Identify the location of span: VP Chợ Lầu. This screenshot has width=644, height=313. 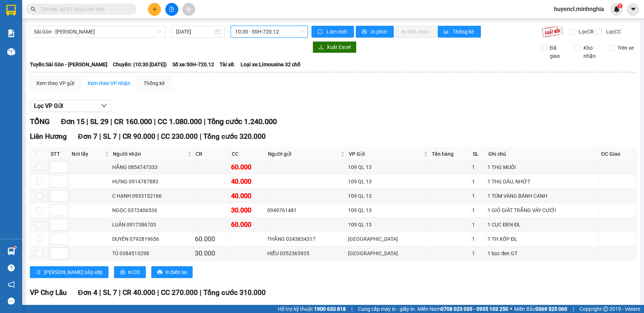
(48, 293).